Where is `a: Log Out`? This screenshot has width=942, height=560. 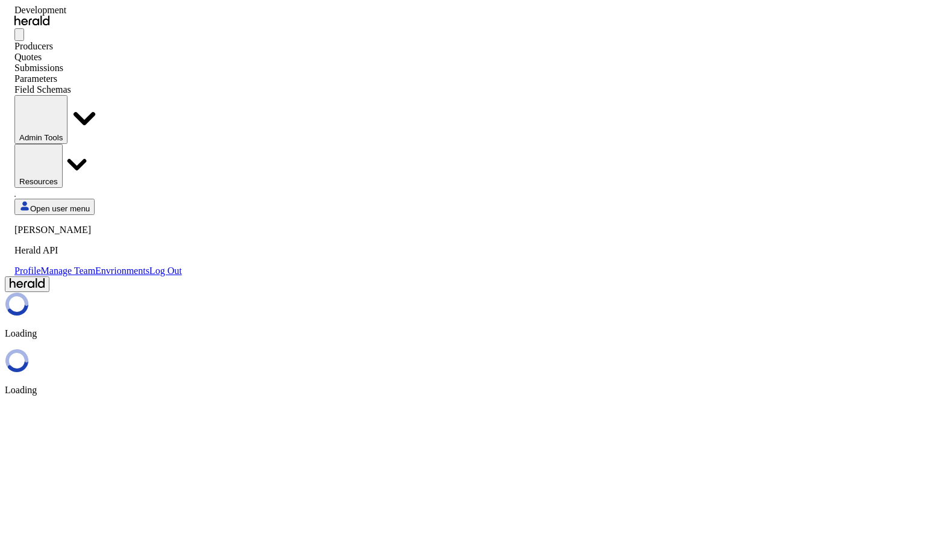
a: Log Out is located at coordinates (165, 270).